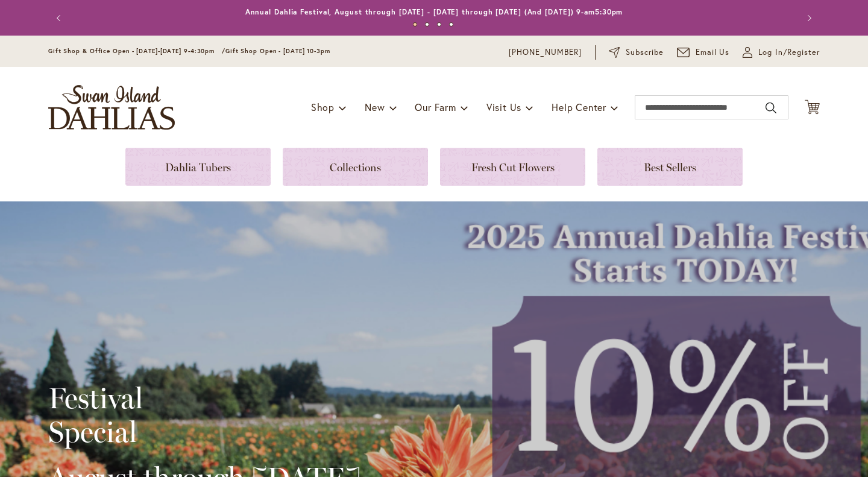 The height and width of the screenshot is (477, 868). Describe the element at coordinates (636, 53) in the screenshot. I see `a: Subscribe` at that location.